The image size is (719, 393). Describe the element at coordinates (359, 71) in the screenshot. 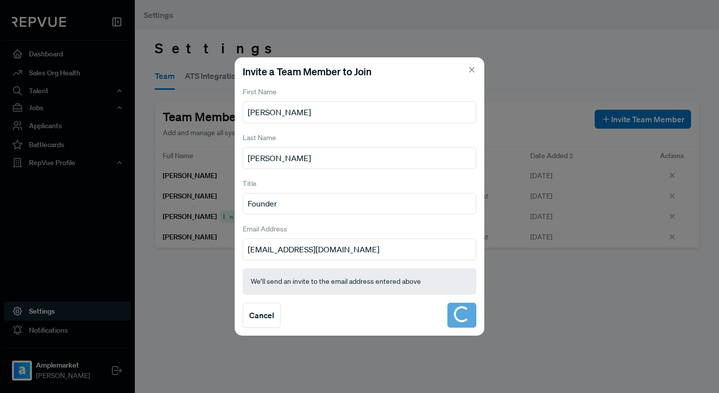

I see `h5: Invite a Team Member to Join` at that location.